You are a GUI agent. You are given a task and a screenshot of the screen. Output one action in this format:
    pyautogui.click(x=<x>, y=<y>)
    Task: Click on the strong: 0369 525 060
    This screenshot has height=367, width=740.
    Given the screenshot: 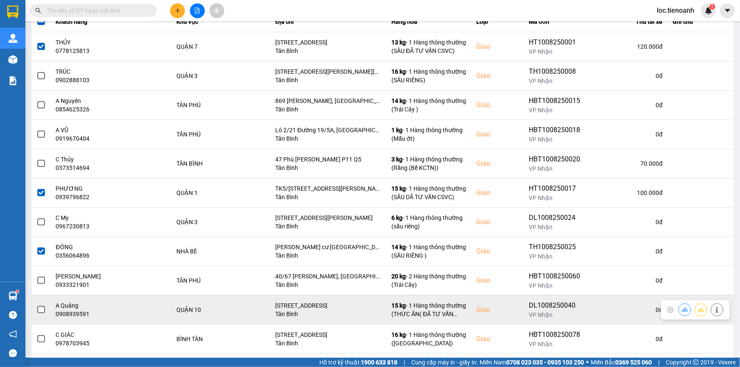 What is the action you would take?
    pyautogui.click(x=633, y=363)
    